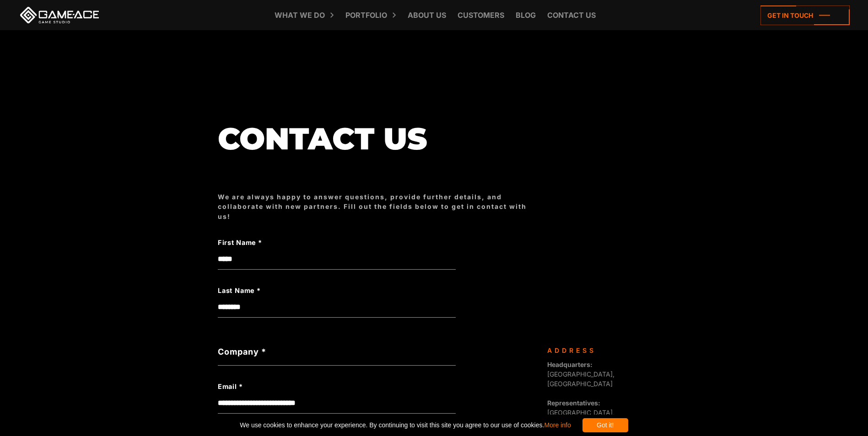  What do you see at coordinates (557, 425) in the screenshot?
I see `a: More info` at bounding box center [557, 425].